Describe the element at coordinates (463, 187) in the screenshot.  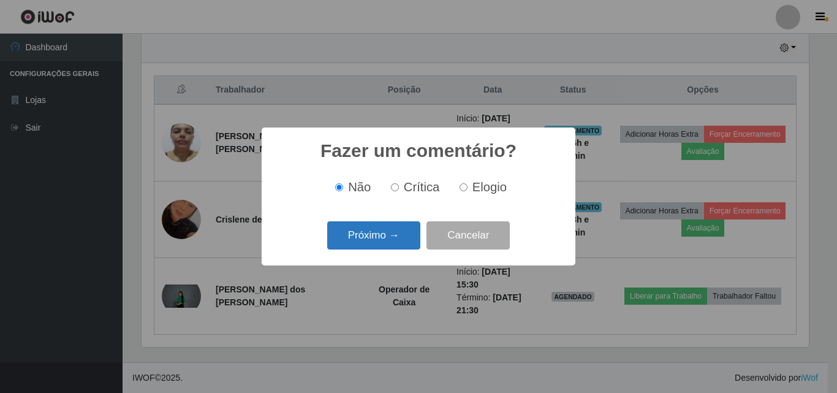
I see `input: Elogio` at that location.